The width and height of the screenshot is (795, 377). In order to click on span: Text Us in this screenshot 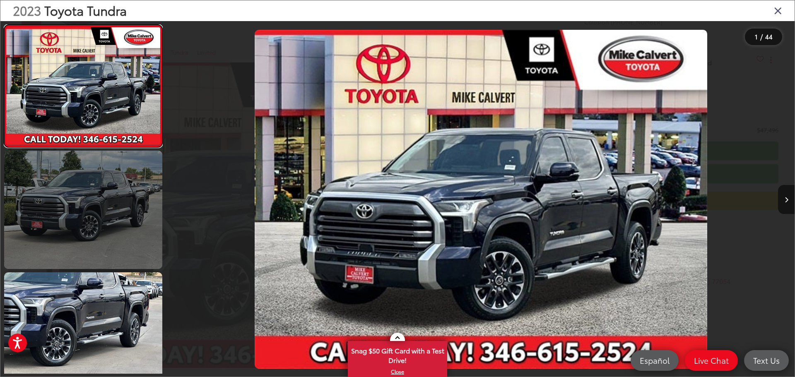, I will do `click(767, 360)`.